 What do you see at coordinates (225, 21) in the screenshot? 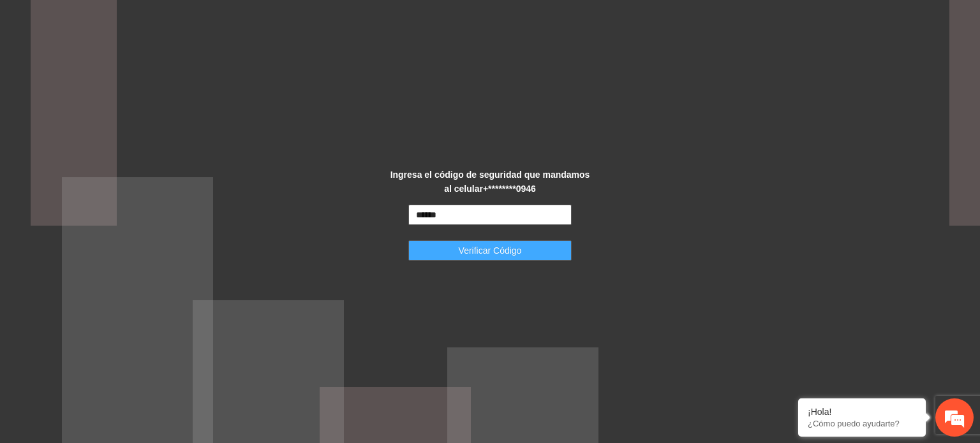
I see `div: Minimizar ventana de chat en vivo` at bounding box center [225, 21].